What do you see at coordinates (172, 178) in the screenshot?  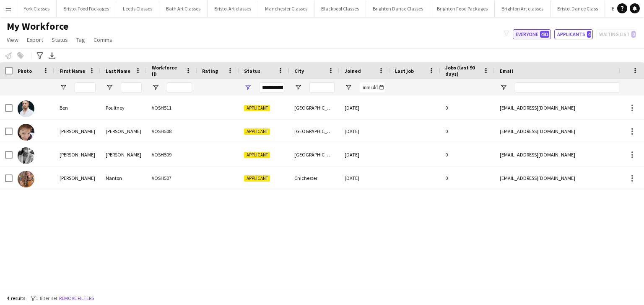 I see `div: VOSH507` at bounding box center [172, 178].